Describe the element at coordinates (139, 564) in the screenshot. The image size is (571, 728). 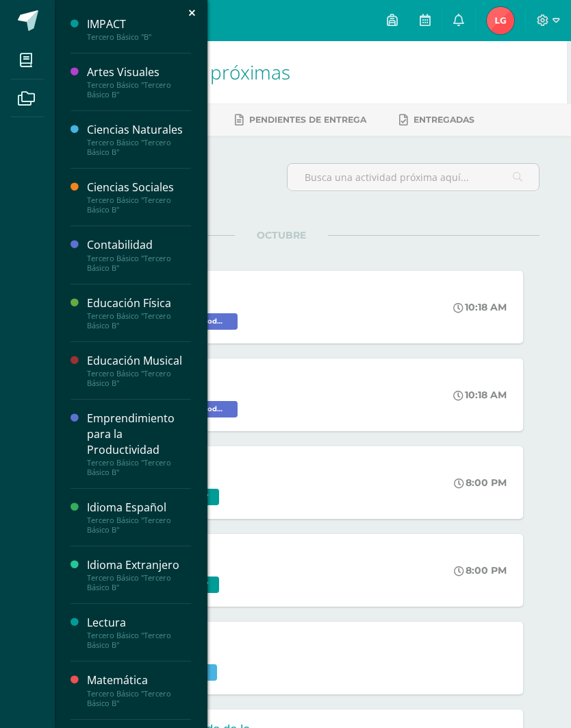
I see `div: Idioma Extranjero` at that location.